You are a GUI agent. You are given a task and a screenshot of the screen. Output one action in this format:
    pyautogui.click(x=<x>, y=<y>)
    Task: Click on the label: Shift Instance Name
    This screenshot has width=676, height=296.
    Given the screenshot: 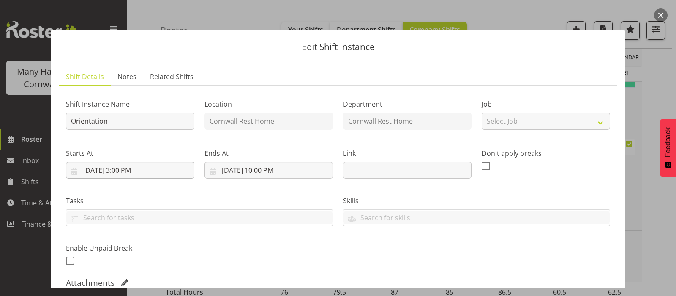 What is the action you would take?
    pyautogui.click(x=130, y=104)
    